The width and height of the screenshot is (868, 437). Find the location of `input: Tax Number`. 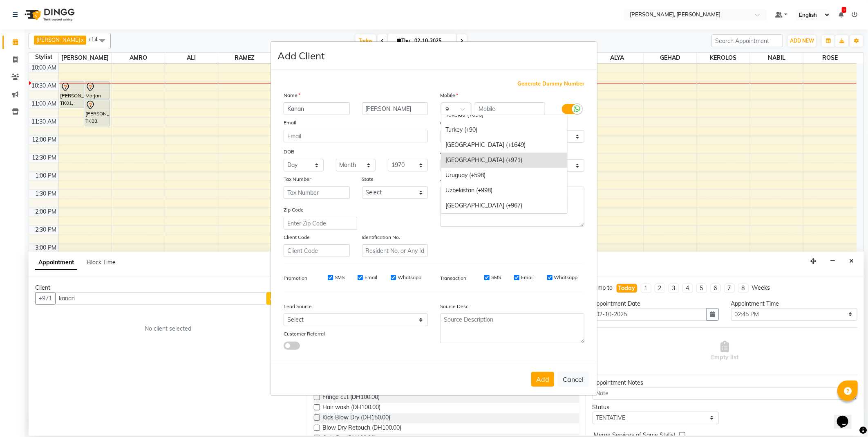

input: Tax Number is located at coordinates (316, 192).